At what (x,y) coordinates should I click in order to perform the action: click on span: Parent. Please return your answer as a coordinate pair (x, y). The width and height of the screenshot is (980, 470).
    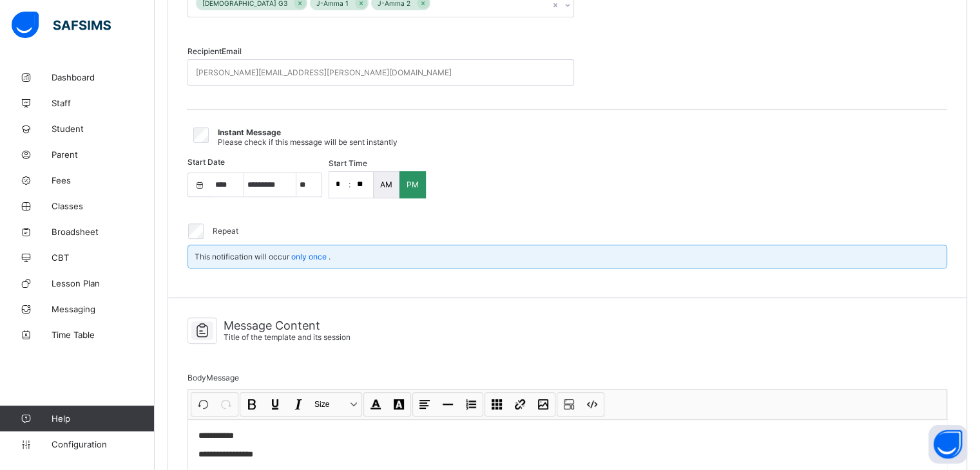
    Looking at the image, I should click on (103, 154).